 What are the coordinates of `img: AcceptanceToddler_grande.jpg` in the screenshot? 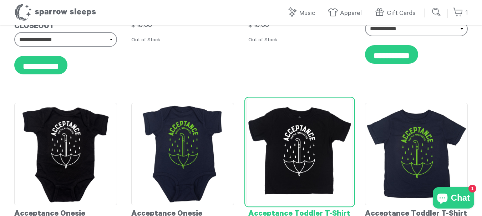 It's located at (299, 152).